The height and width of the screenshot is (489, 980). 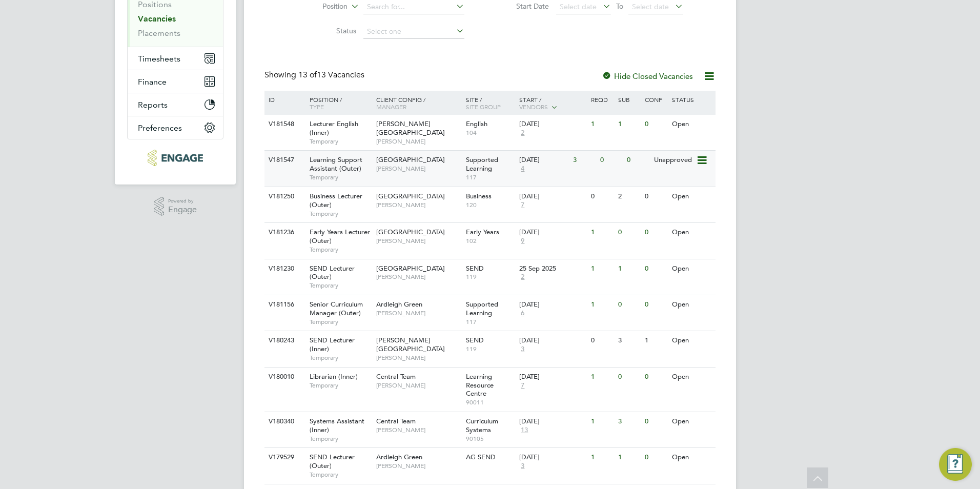 I want to click on span: 90105, so click(x=490, y=439).